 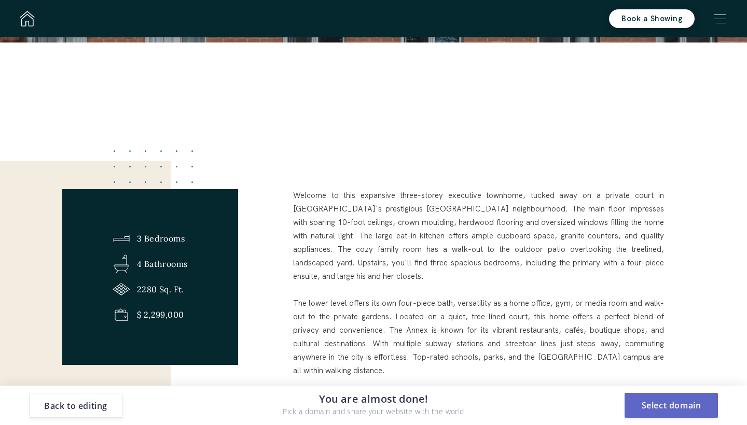 What do you see at coordinates (76, 405) in the screenshot?
I see `button: Back to editing` at bounding box center [76, 405].